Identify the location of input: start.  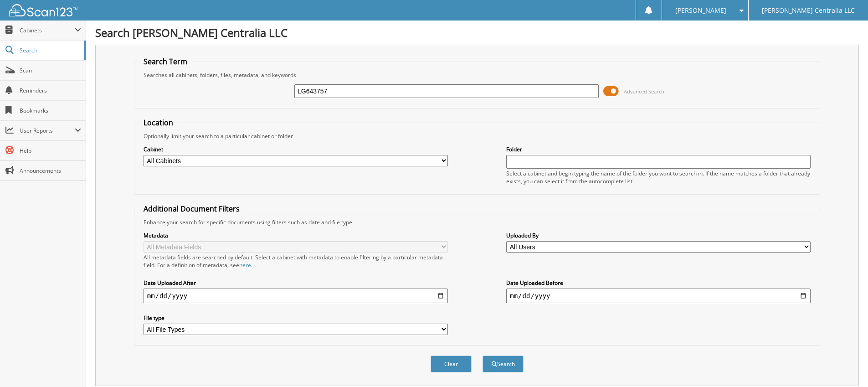
(296, 296).